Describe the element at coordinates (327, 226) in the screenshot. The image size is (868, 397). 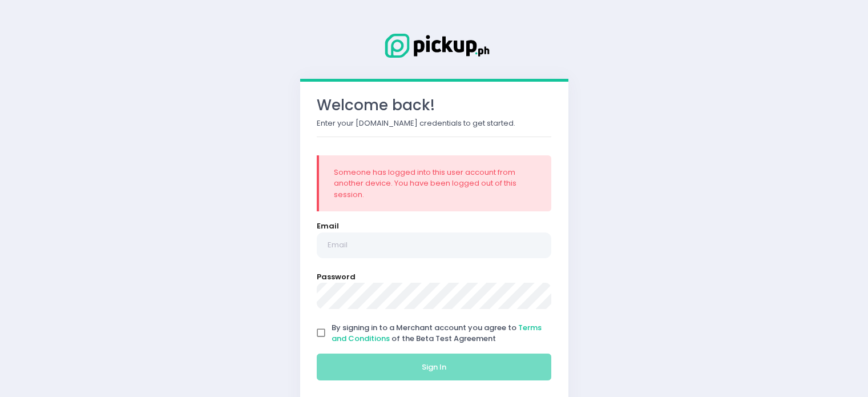
I see `label: Email` at that location.